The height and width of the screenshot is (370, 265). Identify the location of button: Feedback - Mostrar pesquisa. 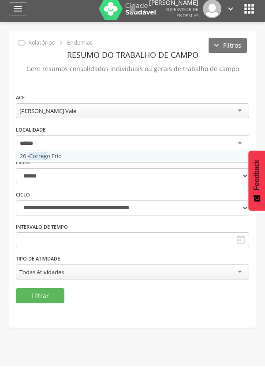
(257, 185).